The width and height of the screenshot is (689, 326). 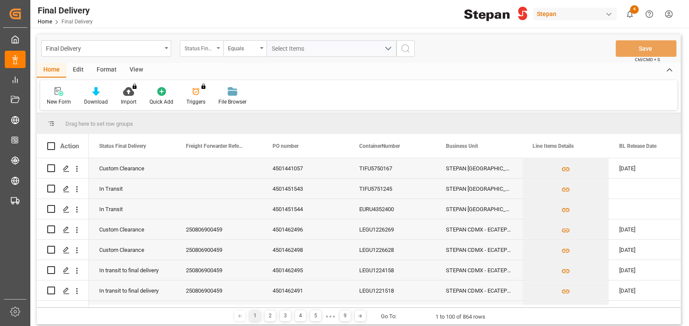 I want to click on div: TIFU5750167, so click(x=392, y=168).